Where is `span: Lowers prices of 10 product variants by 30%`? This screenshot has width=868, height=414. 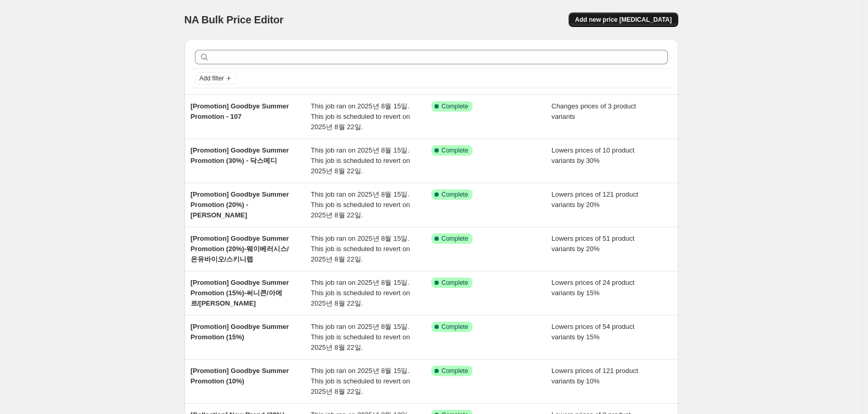 span: Lowers prices of 10 product variants by 30% is located at coordinates (593, 156).